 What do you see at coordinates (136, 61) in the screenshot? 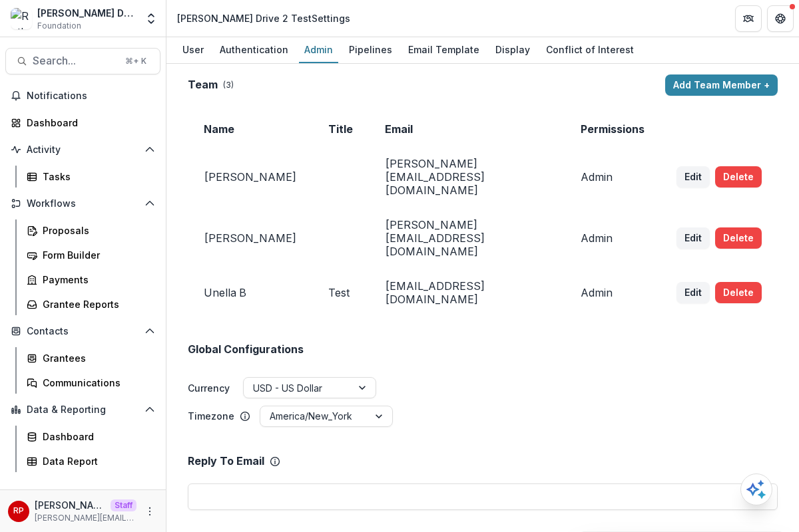
I see `div: ⌘ + K` at bounding box center [136, 61].